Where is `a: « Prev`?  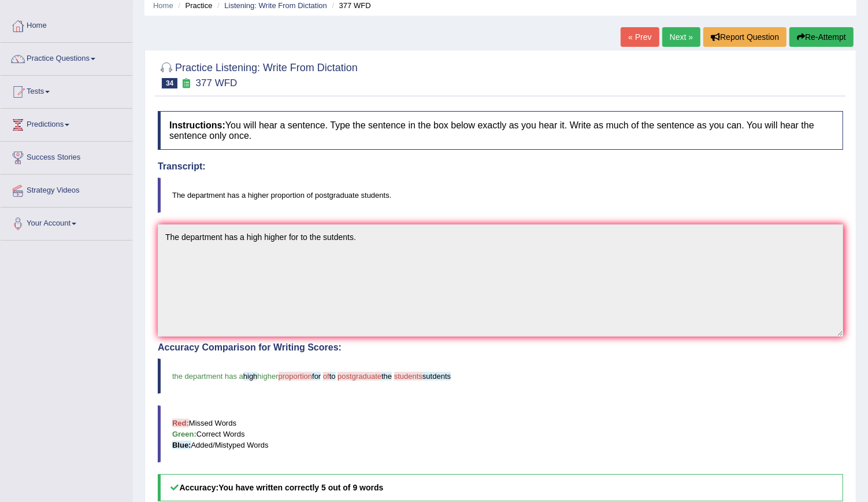 a: « Prev is located at coordinates (639, 37).